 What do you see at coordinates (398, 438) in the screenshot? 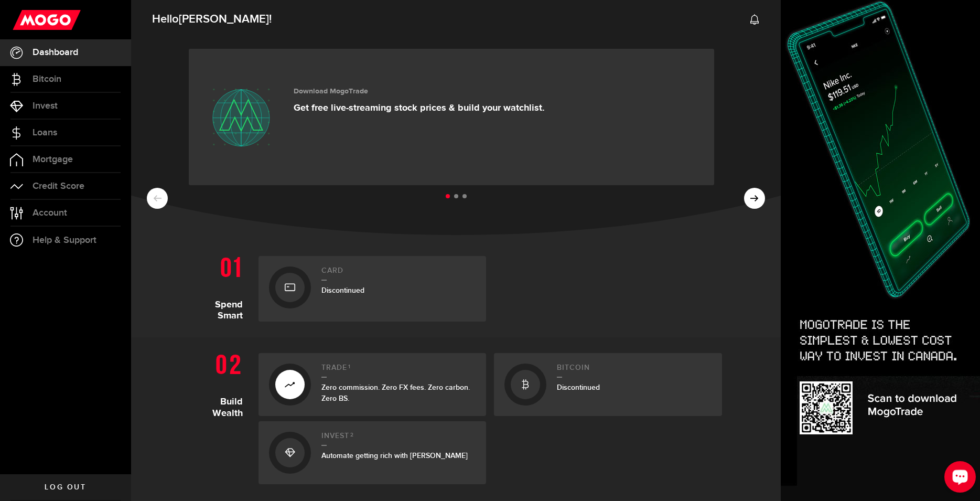
I see `h2: Invest` at bounding box center [398, 438].